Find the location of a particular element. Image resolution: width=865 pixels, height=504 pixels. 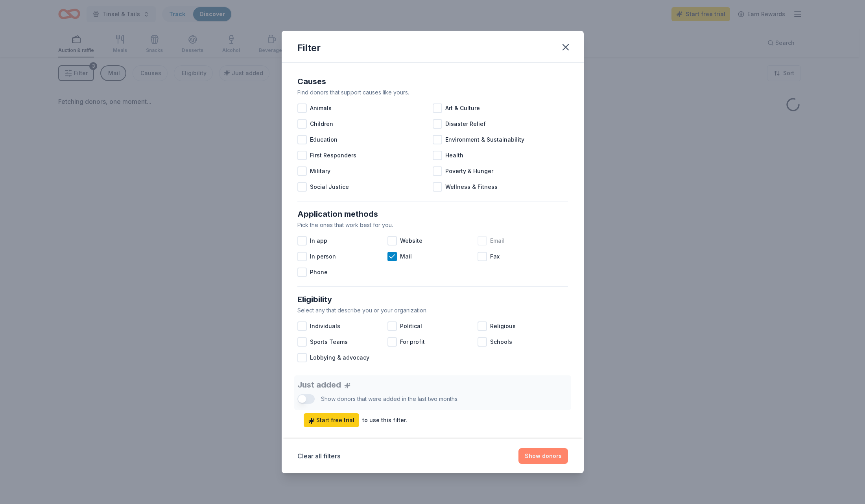

span: Environment & Sustainability is located at coordinates (485, 140).